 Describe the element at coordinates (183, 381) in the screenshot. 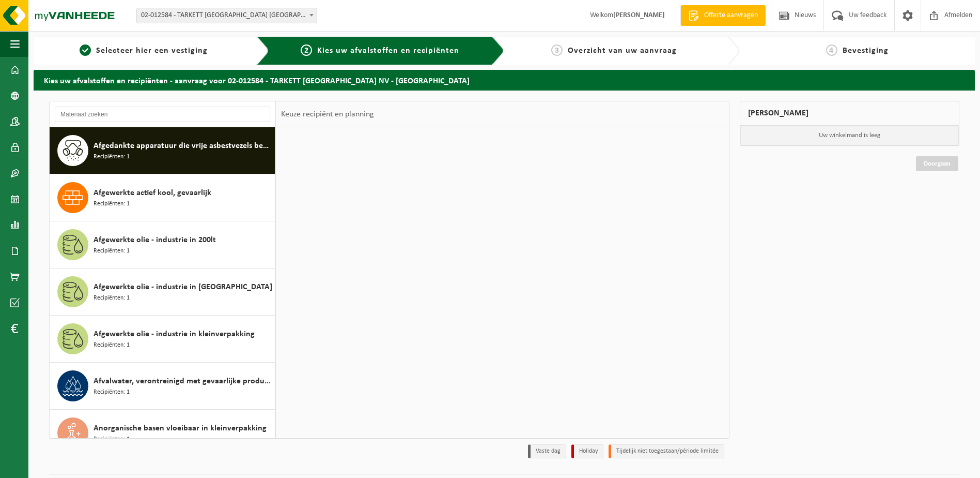

I see `span: Afvalwater, verontreinigd met gevaarlijke producten` at that location.